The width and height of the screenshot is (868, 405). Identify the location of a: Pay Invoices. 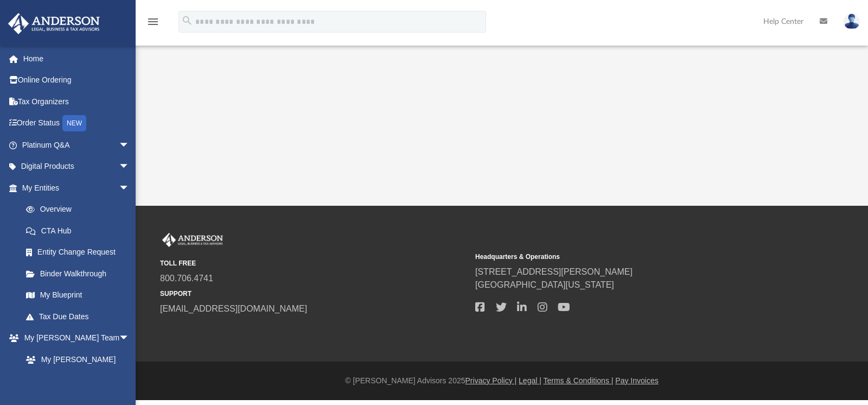
(636, 380).